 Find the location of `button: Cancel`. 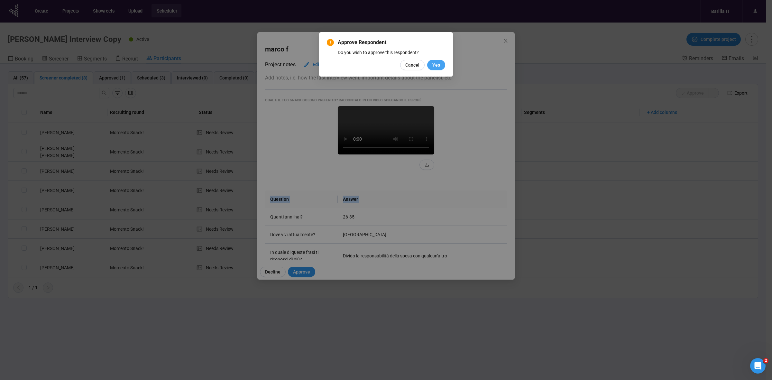

button: Cancel is located at coordinates (412, 65).